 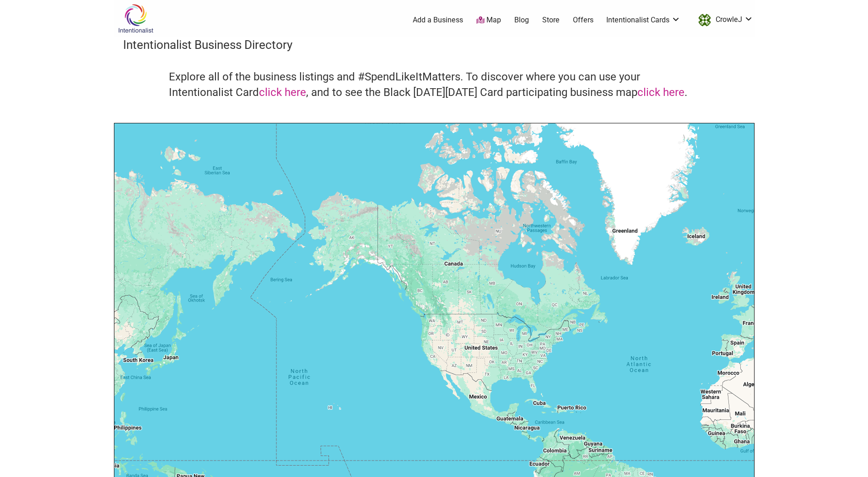 What do you see at coordinates (723, 20) in the screenshot?
I see `li: CrowleJ` at bounding box center [723, 20].